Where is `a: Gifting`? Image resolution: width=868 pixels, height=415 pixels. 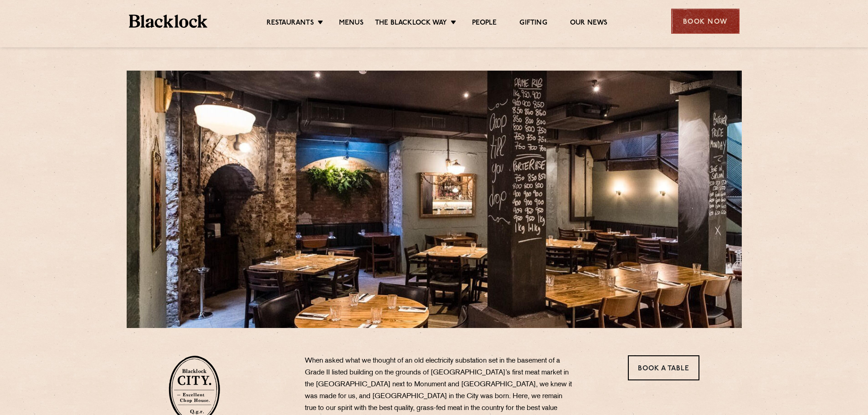
a: Gifting is located at coordinates (533, 24).